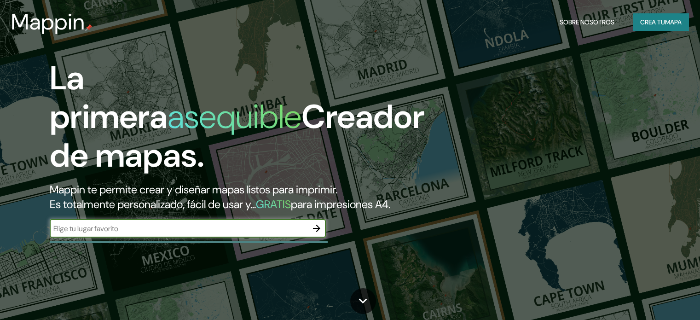  What do you see at coordinates (89, 28) in the screenshot?
I see `img: pin de mapeo` at bounding box center [89, 28].